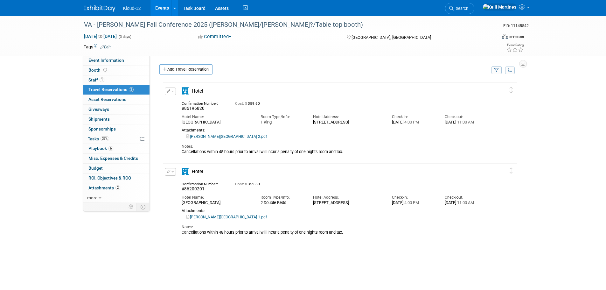  Describe the element at coordinates (116, 60) in the screenshot. I see `a: Event Information` at that location.